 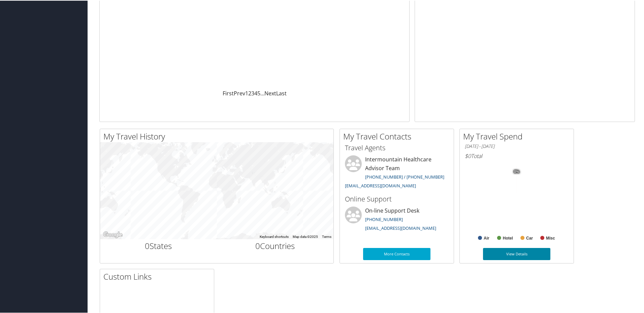 What do you see at coordinates (281, 93) in the screenshot?
I see `a: Last` at bounding box center [281, 93].